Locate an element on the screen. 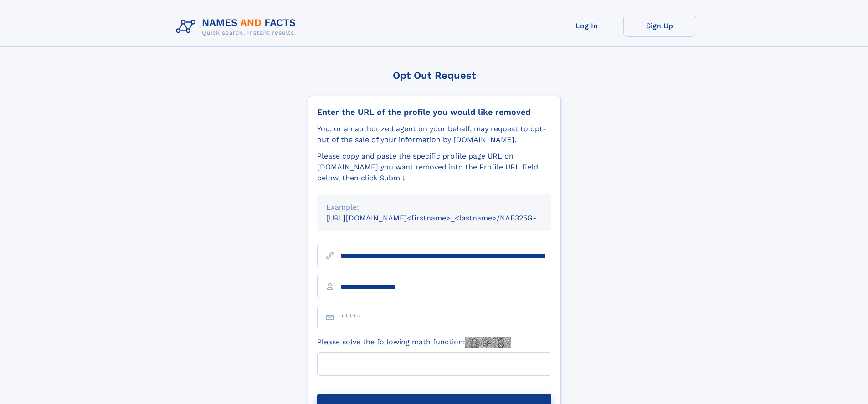  div: You, or an authorized agent on your behalf, may request to opt-out of the sale of your informatio... is located at coordinates (434, 135).